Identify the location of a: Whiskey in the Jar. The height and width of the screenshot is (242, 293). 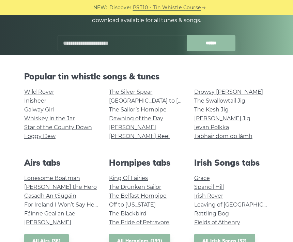
(49, 118).